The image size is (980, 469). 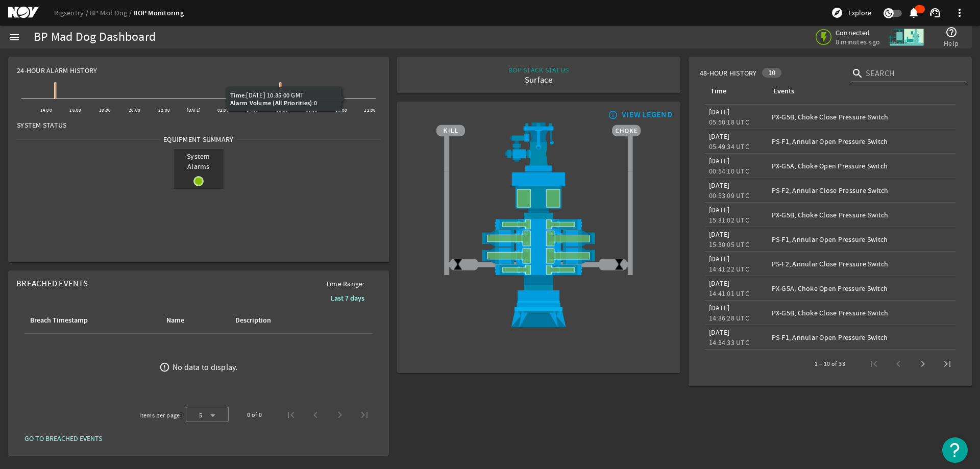 What do you see at coordinates (105, 110) in the screenshot?
I see `text: 18:00` at bounding box center [105, 110].